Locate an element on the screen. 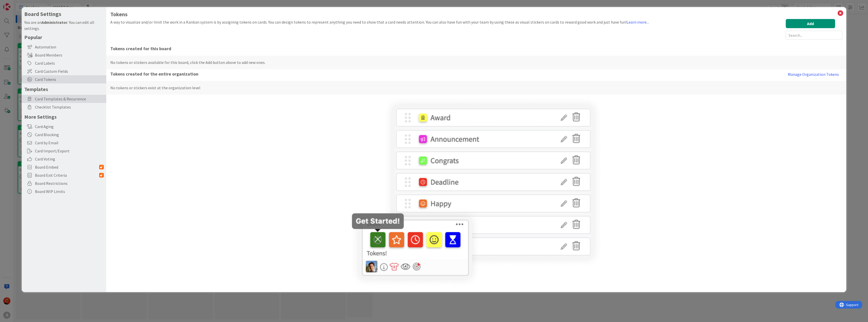 The height and width of the screenshot is (322, 868). div: Card Blocking is located at coordinates (64, 135).